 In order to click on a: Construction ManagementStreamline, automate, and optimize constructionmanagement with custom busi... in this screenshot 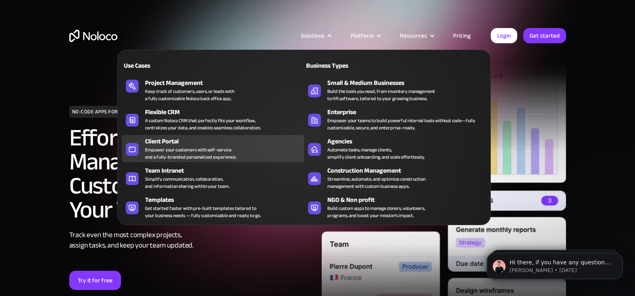, I will do `click(395, 178)`.